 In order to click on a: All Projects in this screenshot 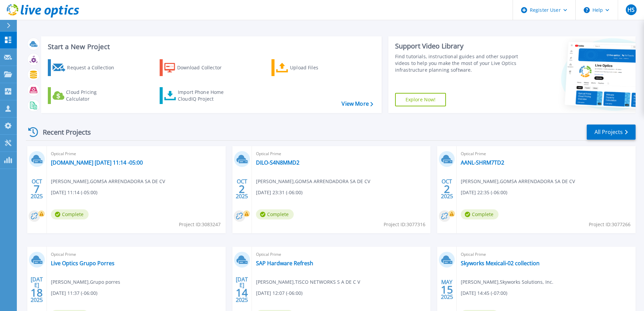, I will do `click(611, 132)`.